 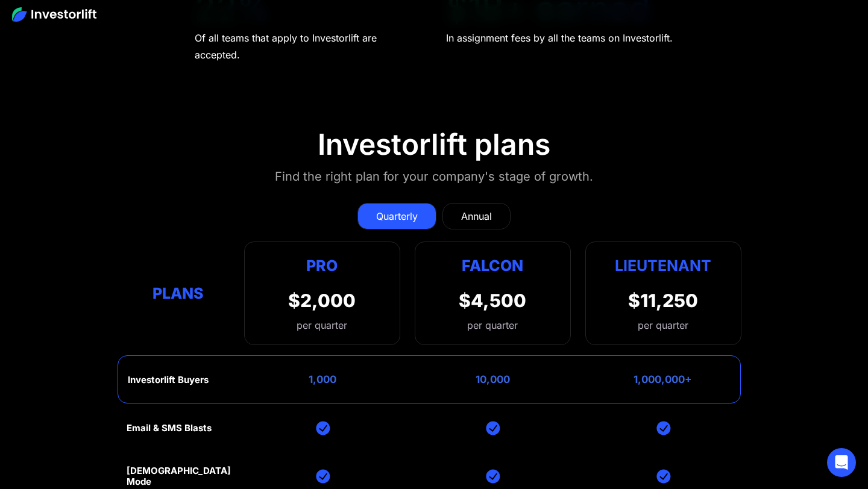 What do you see at coordinates (309, 47) in the screenshot?
I see `div: Of all teams that apply to Investorlift are accepted.` at bounding box center [309, 47].